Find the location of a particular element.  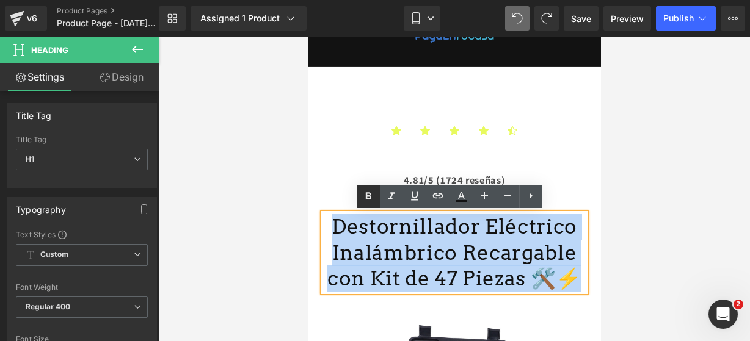

span: Save is located at coordinates (580, 18).